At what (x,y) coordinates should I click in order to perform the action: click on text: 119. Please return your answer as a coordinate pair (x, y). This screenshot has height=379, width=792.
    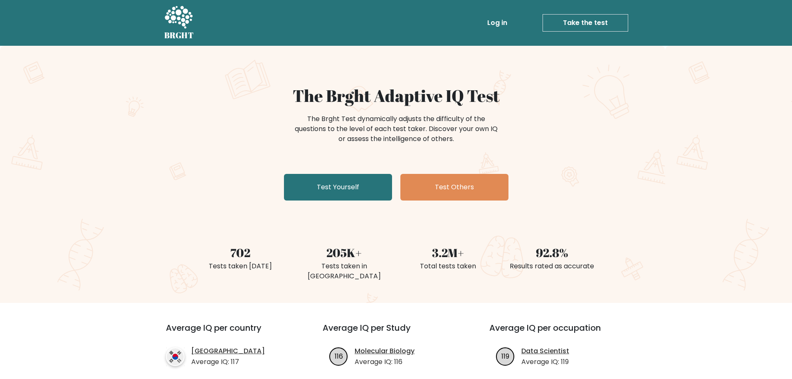
    Looking at the image, I should click on (505, 355).